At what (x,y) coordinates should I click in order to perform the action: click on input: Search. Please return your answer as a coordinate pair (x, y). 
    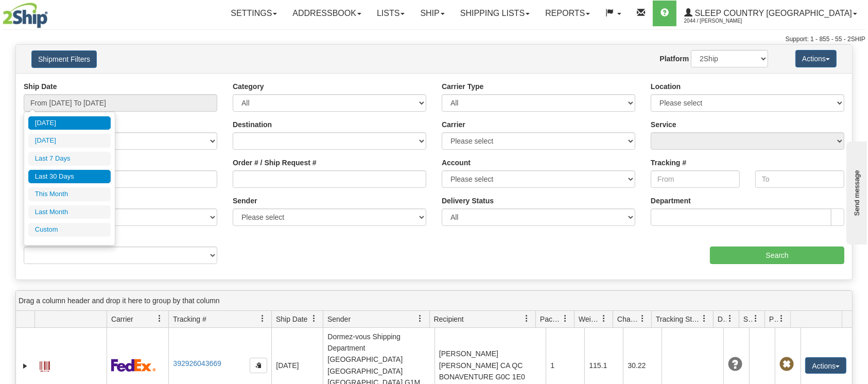
    Looking at the image, I should click on (777, 256).